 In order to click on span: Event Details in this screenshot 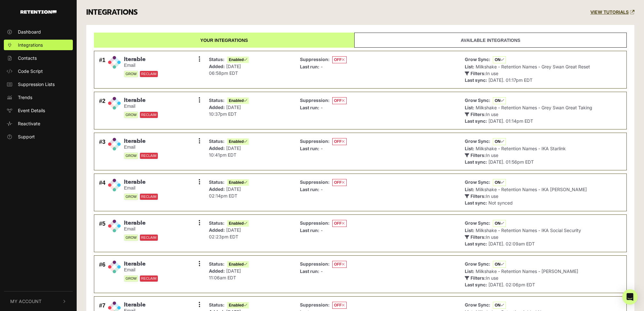, I will do `click(31, 110)`.